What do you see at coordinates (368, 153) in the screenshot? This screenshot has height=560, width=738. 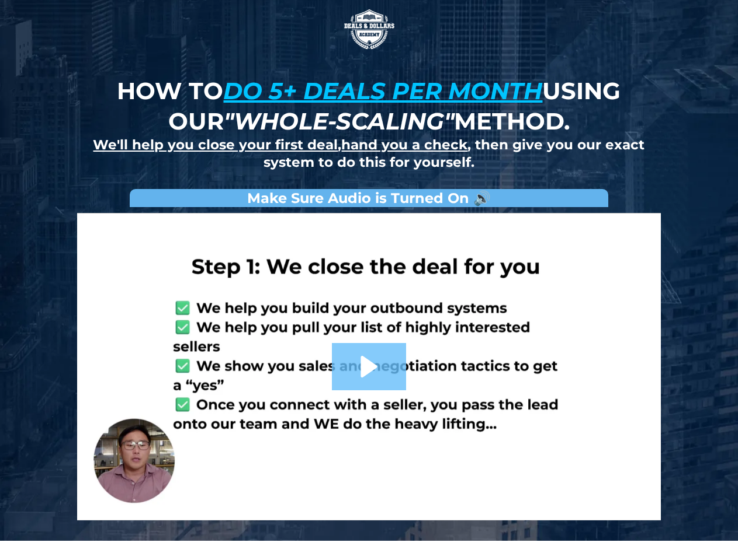 I see `strong: , , then give you our exact system to do this for yourself.` at bounding box center [368, 153].